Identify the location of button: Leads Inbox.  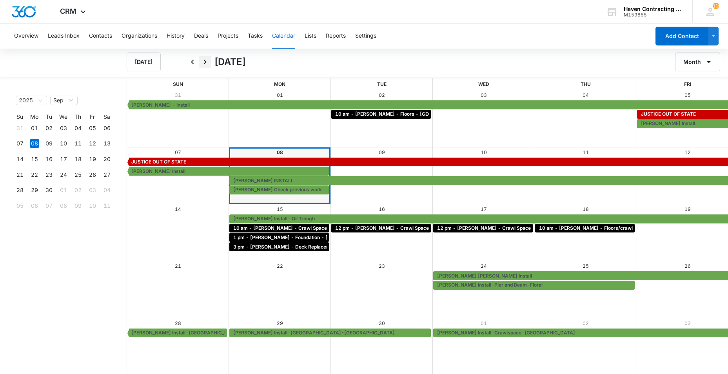
(64, 36).